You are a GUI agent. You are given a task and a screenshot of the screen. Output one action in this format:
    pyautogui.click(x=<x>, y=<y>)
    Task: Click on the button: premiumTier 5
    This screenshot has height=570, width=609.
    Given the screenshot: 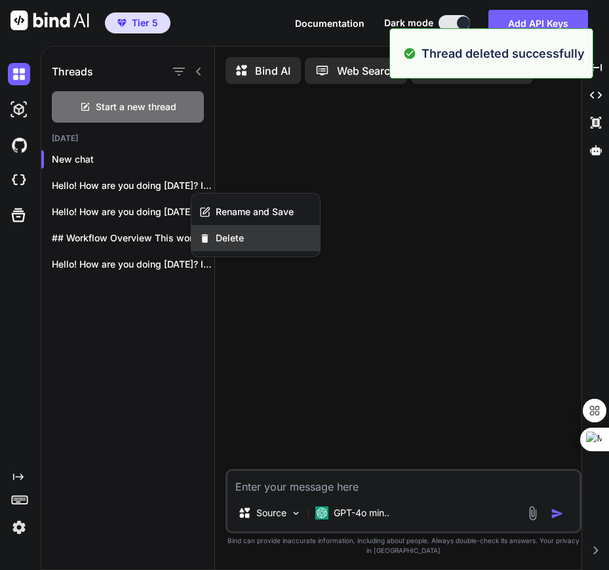 What is the action you would take?
    pyautogui.click(x=138, y=23)
    